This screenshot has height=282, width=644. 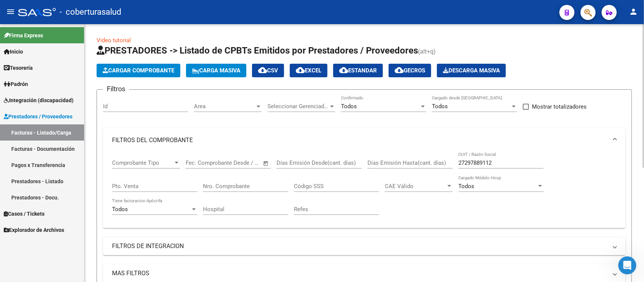 What do you see at coordinates (364, 140) in the screenshot?
I see `mat-expansion-panel-header: FILTROS DEL COMPROBANTE` at bounding box center [364, 140].